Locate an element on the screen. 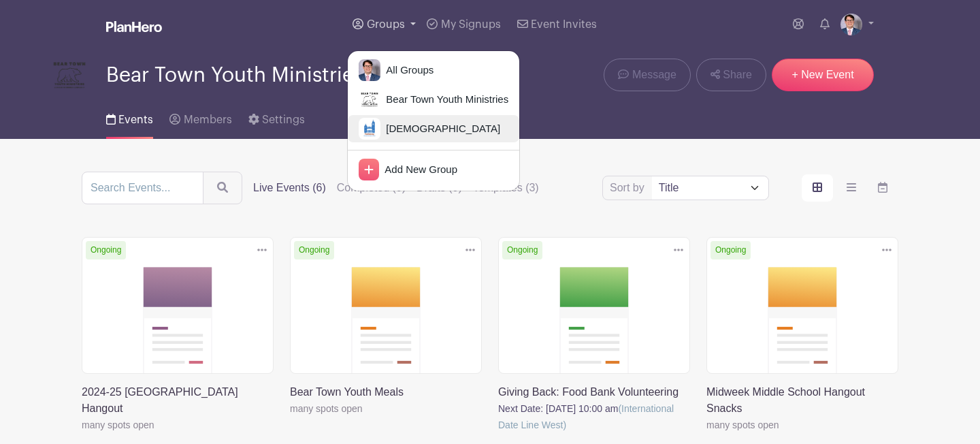 This screenshot has width=980, height=444. label: Sort by is located at coordinates (629, 188).